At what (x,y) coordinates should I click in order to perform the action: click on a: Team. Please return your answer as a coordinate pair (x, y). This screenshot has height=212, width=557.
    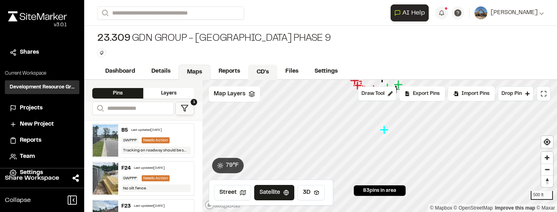
    Looking at the image, I should click on (42, 157).